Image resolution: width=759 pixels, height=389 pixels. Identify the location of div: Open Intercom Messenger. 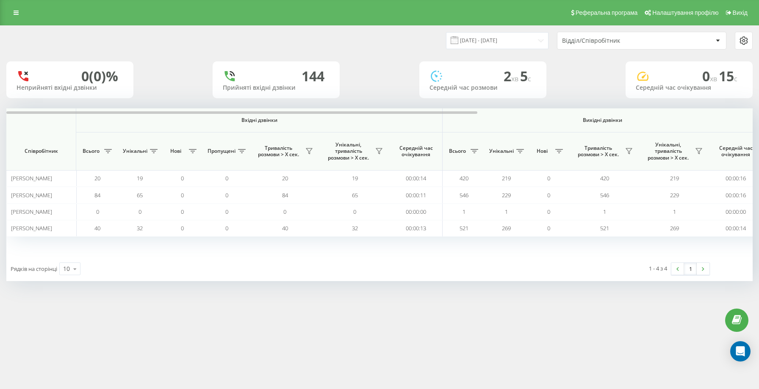
(740, 351).